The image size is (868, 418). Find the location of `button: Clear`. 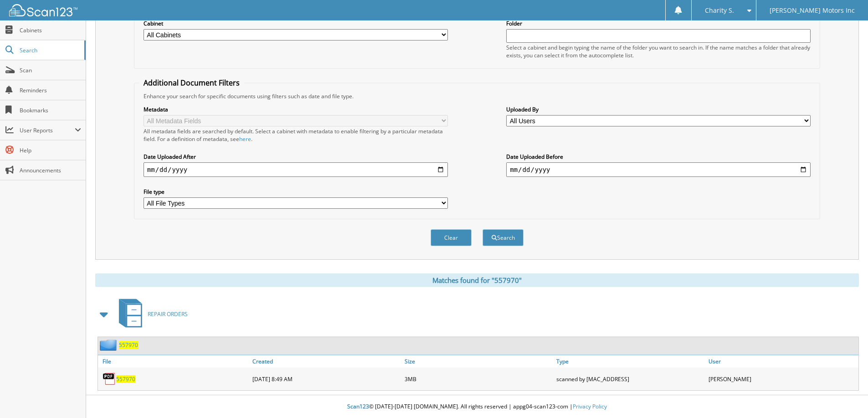

button: Clear is located at coordinates (451, 238).